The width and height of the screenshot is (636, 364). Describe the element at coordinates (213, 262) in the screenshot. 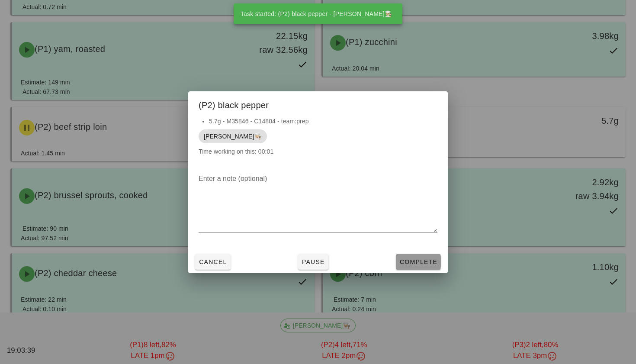

I see `span: Cancel` at that location.